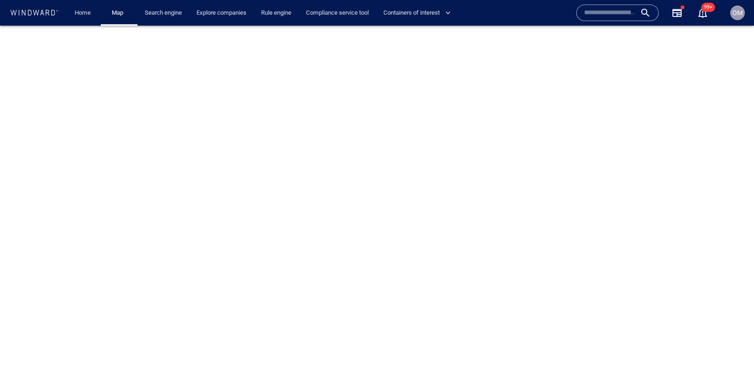 This screenshot has width=754, height=371. Describe the element at coordinates (221, 13) in the screenshot. I see `a: Explore companies` at that location.